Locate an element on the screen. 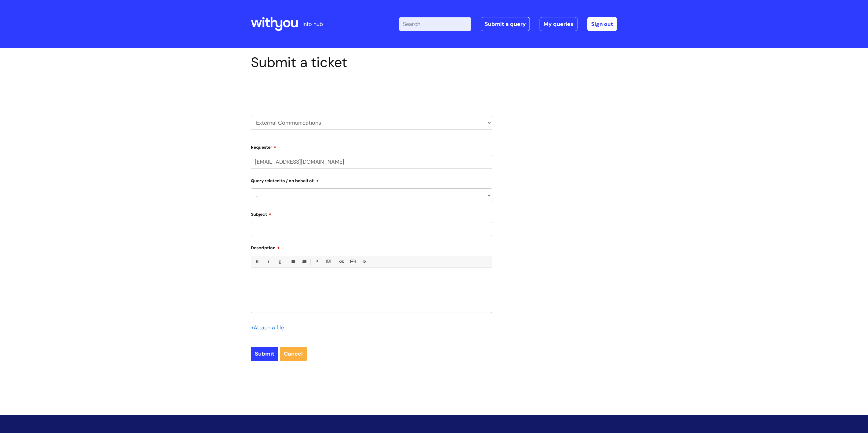 Image resolution: width=868 pixels, height=433 pixels. input: Submit is located at coordinates (264, 354).